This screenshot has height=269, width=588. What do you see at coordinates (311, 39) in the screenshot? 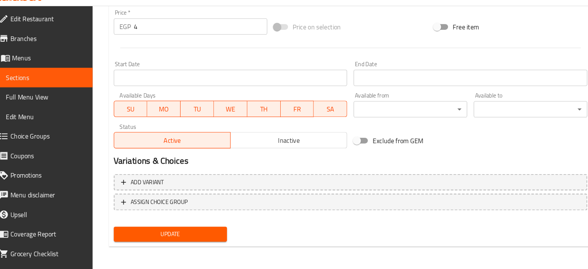
I see `span: Price on selection` at bounding box center [311, 39].